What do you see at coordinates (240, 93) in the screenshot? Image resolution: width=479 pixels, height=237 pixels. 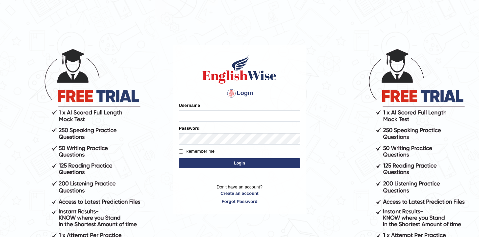 I see `h4: Login` at bounding box center [240, 93].